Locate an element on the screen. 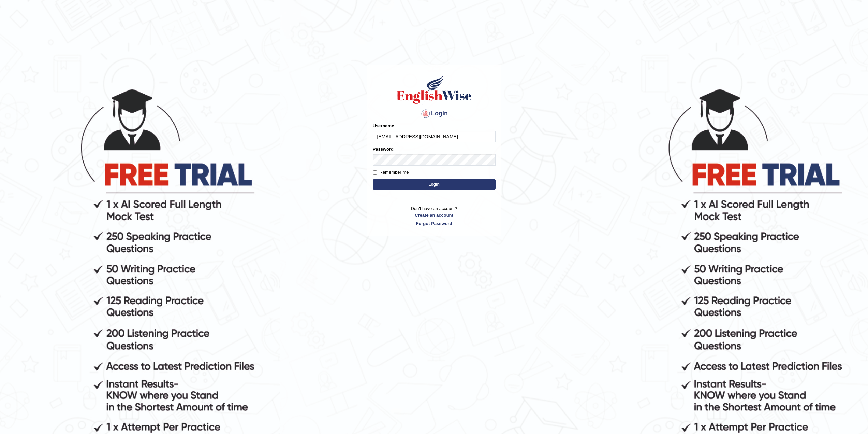 This screenshot has width=868, height=434. label: Remember me is located at coordinates (391, 173).